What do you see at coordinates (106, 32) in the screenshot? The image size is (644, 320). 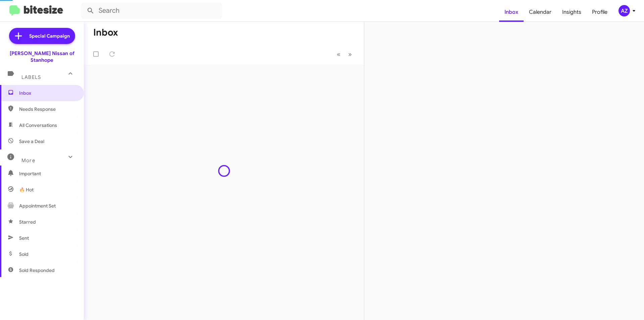 I see `h1: Inbox` at bounding box center [106, 32].